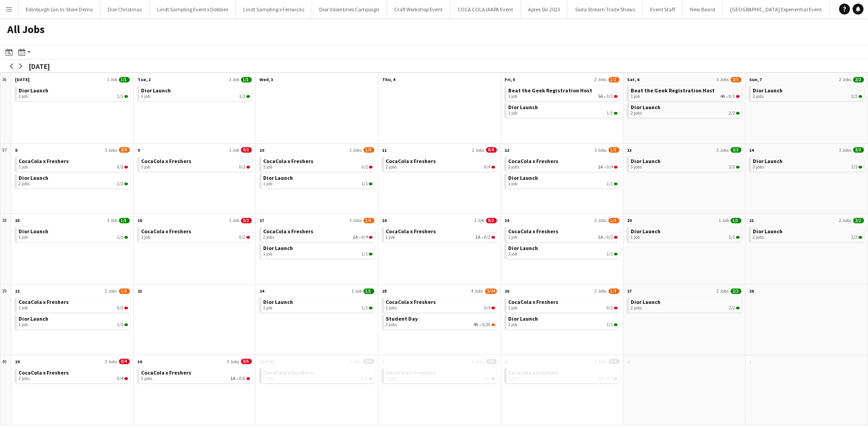 The height and width of the screenshot is (428, 868). Describe the element at coordinates (6, 319) in the screenshot. I see `div: 39` at that location.